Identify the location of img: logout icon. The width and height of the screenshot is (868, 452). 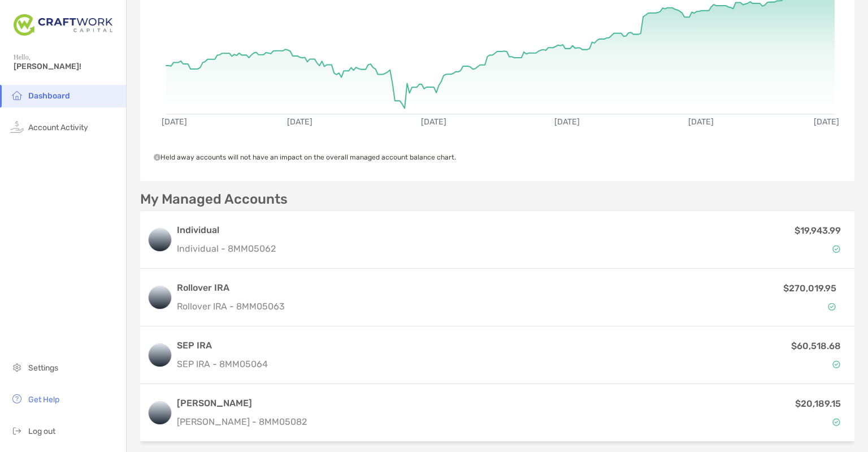
(17, 431).